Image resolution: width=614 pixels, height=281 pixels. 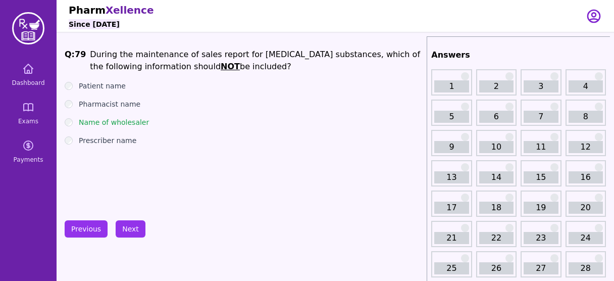 I want to click on a: 18, so click(x=496, y=208).